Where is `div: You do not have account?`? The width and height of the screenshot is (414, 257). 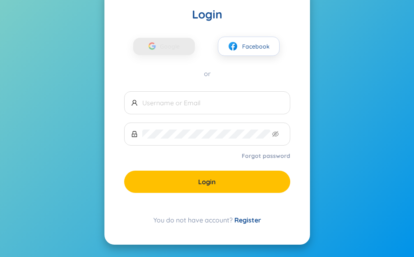
div: You do not have account? is located at coordinates (207, 220).